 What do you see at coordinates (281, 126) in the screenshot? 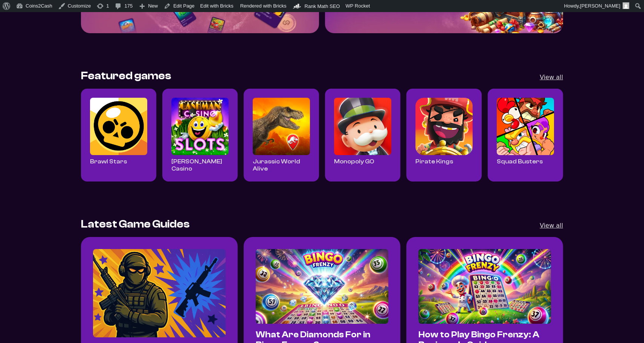
I see `img: Jurassic World Alive icon` at bounding box center [281, 126].